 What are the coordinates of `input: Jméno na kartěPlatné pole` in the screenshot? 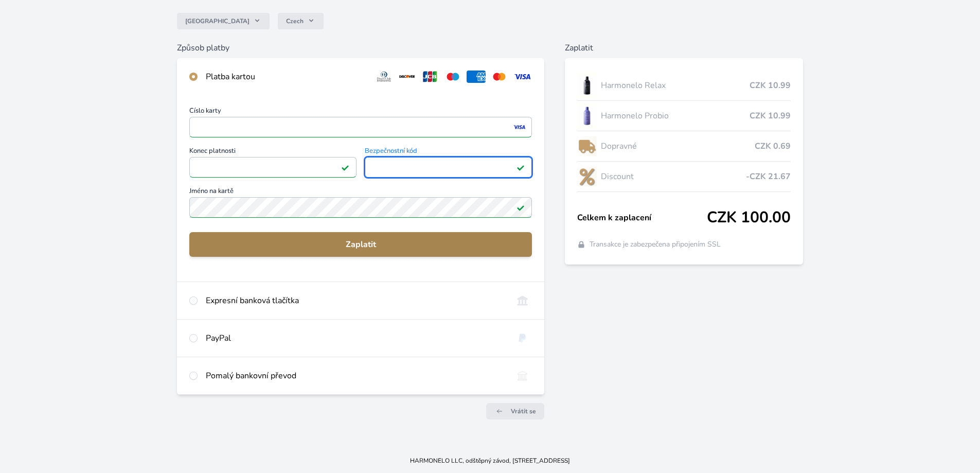 It's located at (361, 208).